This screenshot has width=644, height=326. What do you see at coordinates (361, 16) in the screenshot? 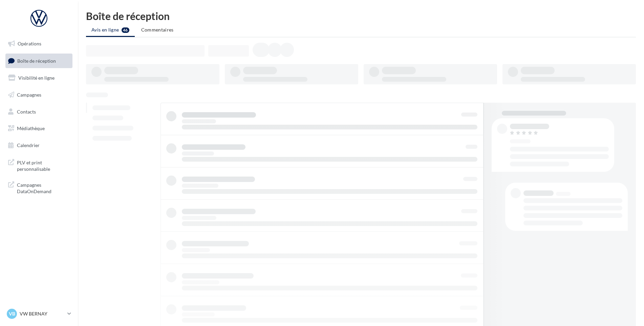
I see `div: Boîte de réception` at bounding box center [361, 16].